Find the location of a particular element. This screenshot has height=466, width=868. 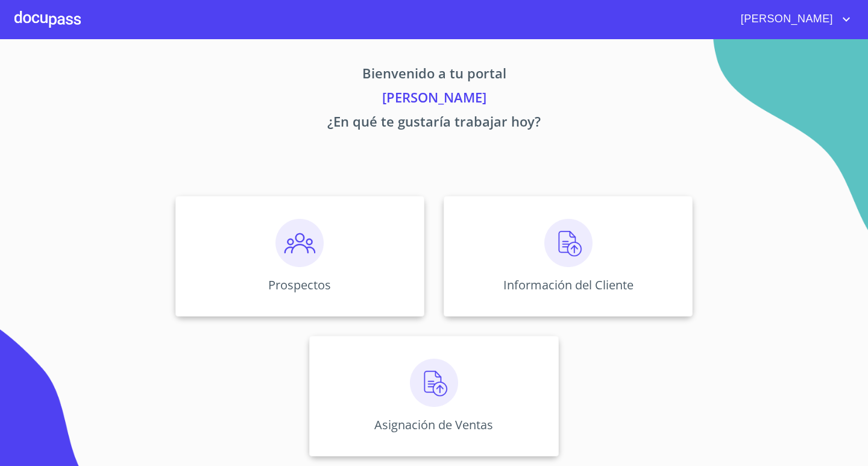

p: ¿En qué te gustaría trabajar hoy? is located at coordinates (434, 124).